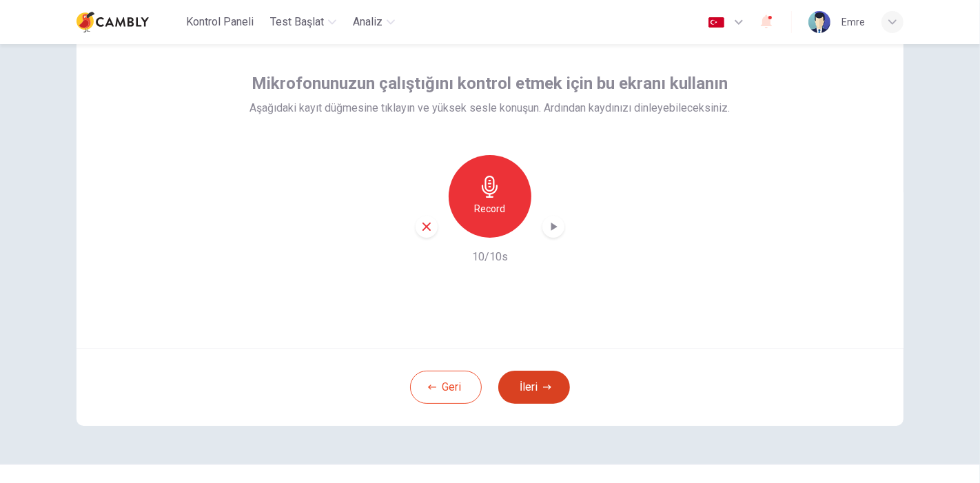 The height and width of the screenshot is (483, 980). Describe the element at coordinates (220, 22) in the screenshot. I see `button: Kontrol Paneli` at that location.